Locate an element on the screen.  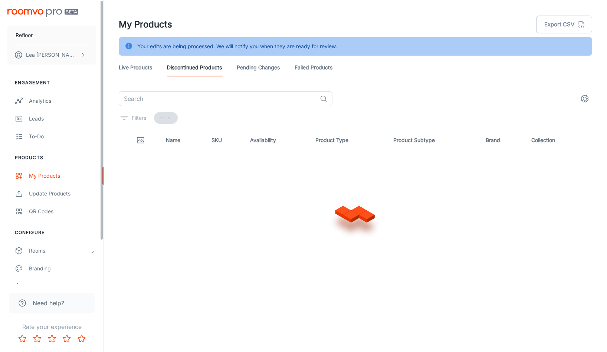
button: Rate 3 star is located at coordinates (52, 339).